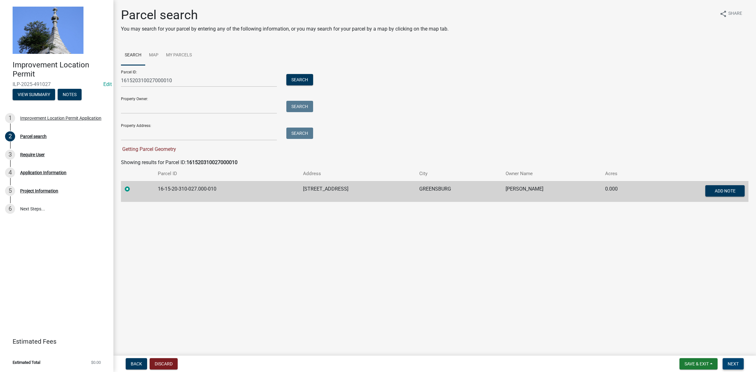 The image size is (756, 372). What do you see at coordinates (148, 149) in the screenshot?
I see `span: Getting Parcel Geometry` at bounding box center [148, 149].